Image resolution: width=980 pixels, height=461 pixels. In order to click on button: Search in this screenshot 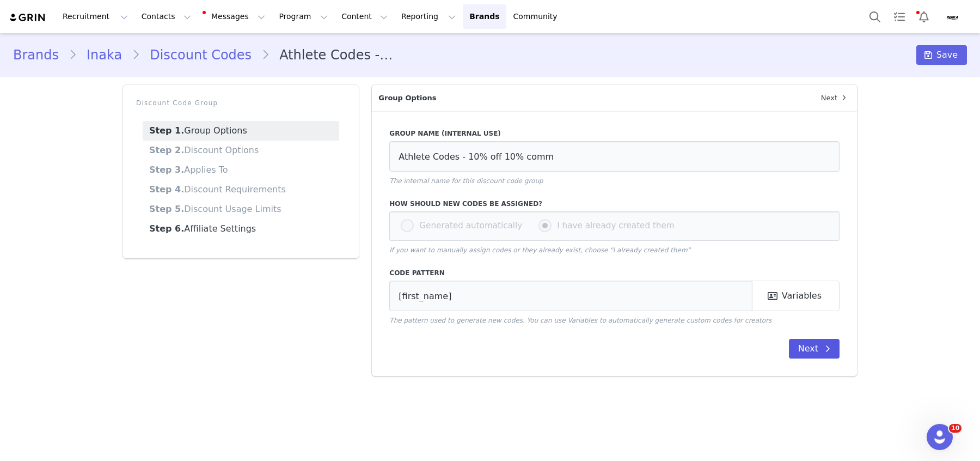, I will do `click(875, 16)`.